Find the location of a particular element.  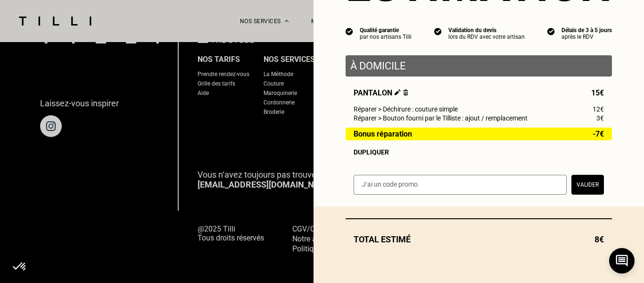

span: 3€ is located at coordinates (600, 118).